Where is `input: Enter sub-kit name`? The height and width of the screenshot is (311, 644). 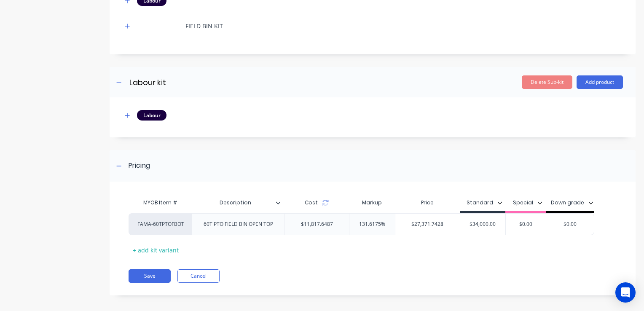
input: Enter sub-kit name is located at coordinates (203, 82).